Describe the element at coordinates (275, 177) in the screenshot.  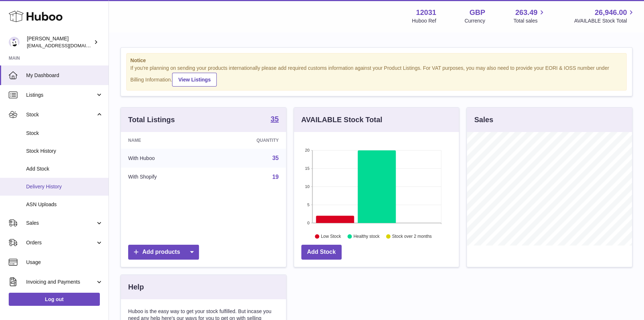
I see `a: 19` at that location.